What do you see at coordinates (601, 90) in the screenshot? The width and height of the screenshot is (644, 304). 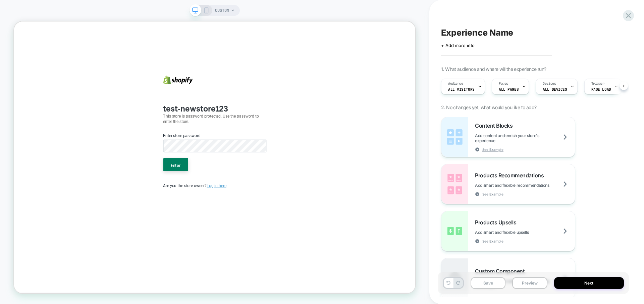 I see `span: Page Load` at bounding box center [601, 90].